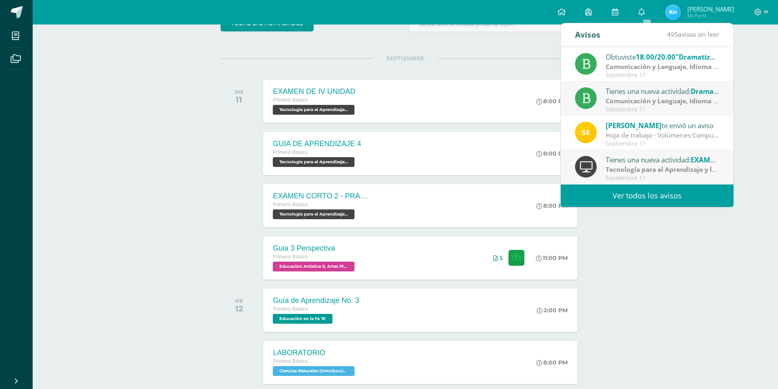 This screenshot has width=778, height=389. Describe the element at coordinates (498, 258) in the screenshot. I see `div: Archivos entregados` at that location.